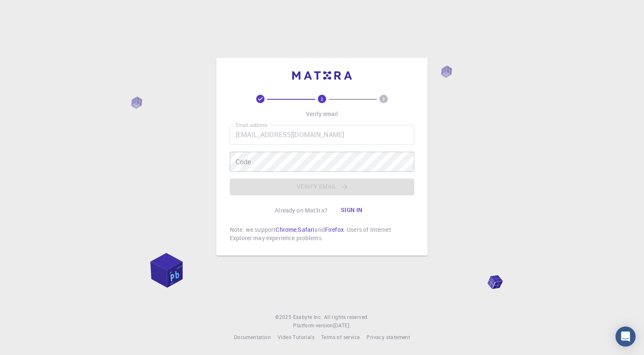 This screenshot has width=644, height=355. Describe the element at coordinates (252, 125) in the screenshot. I see `label: Email address` at that location.